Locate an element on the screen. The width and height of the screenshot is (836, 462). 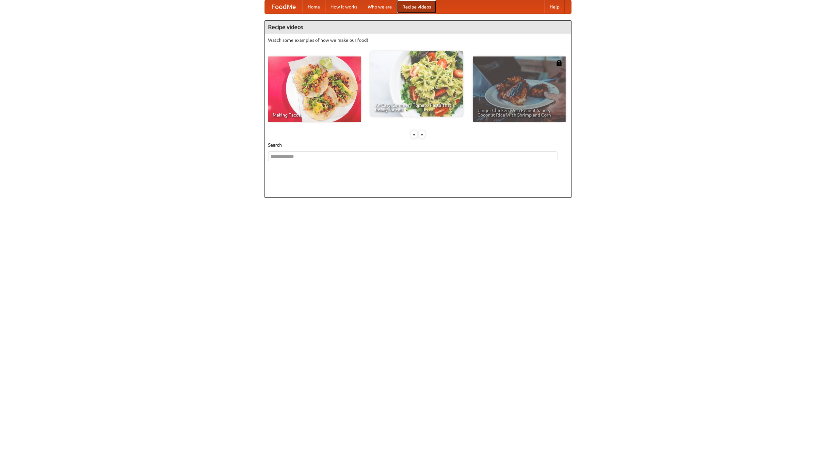
a: FoodMe is located at coordinates (283, 7).